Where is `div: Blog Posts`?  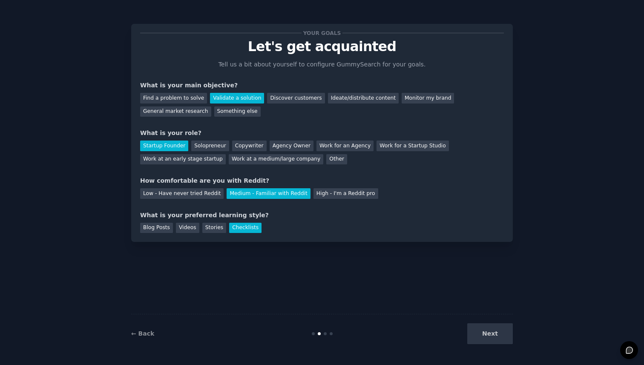 div: Blog Posts is located at coordinates (156, 228).